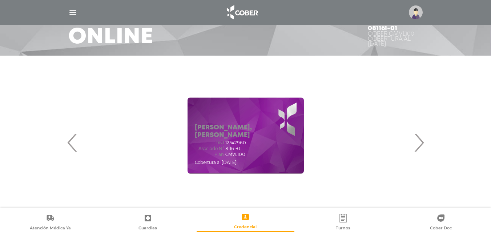 This screenshot has height=233, width=491. Describe the element at coordinates (343, 223) in the screenshot. I see `a: Turnos` at that location.